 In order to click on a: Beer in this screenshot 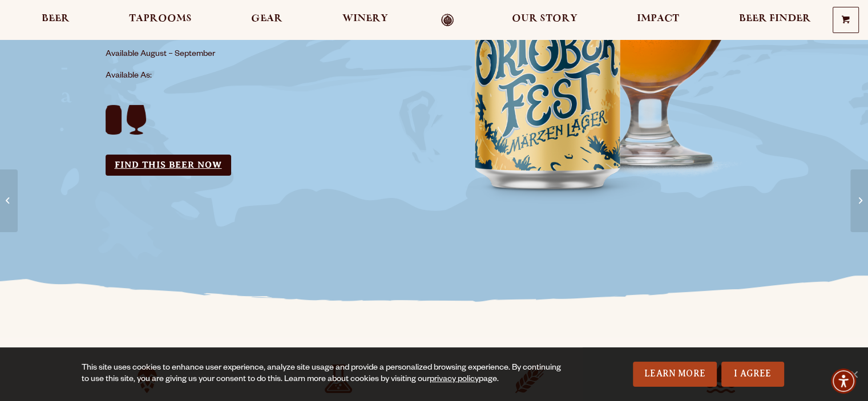, I will do `click(56, 20)`.